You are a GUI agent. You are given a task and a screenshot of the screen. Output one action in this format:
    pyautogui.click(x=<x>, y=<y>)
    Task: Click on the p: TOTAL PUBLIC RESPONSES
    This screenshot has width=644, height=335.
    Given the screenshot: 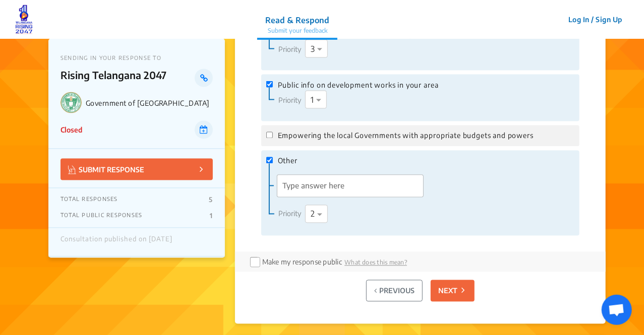 What is the action you would take?
    pyautogui.click(x=101, y=216)
    